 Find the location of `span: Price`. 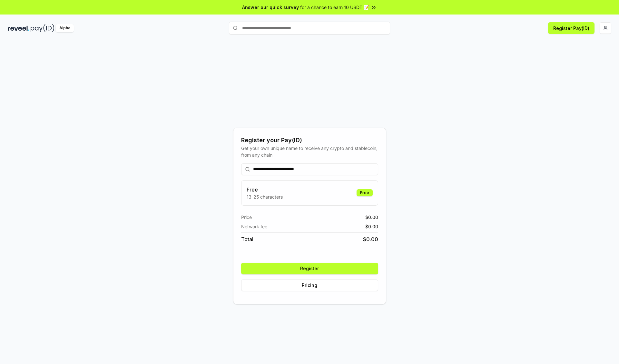

span: Price is located at coordinates (246, 217).